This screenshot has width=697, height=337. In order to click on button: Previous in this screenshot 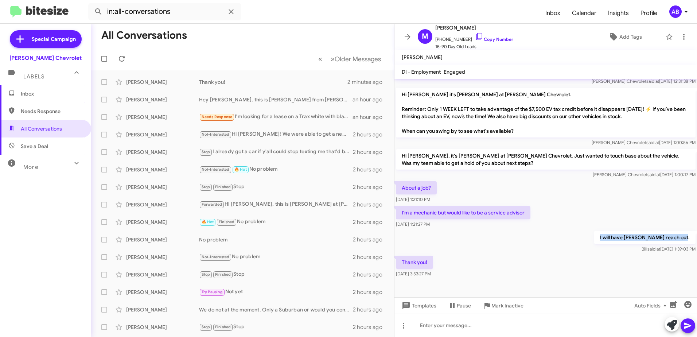, I will do `click(320, 59)`.